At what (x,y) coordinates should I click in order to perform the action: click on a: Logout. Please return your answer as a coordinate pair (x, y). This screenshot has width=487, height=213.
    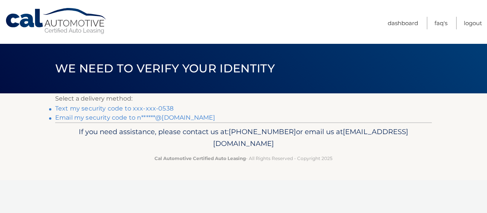
    Looking at the image, I should click on (473, 23).